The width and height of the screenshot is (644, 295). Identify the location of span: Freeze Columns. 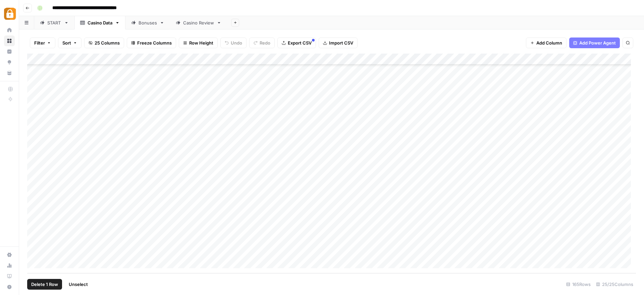
(155, 43).